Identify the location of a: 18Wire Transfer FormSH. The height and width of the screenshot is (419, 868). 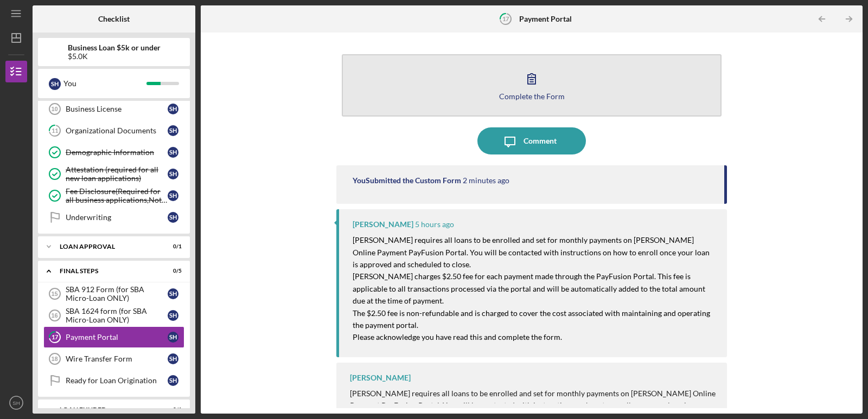
(114, 359).